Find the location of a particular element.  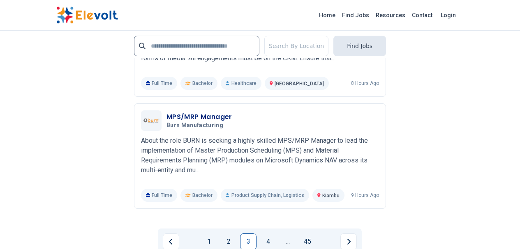

div: Chat Widget is located at coordinates (499, 230).